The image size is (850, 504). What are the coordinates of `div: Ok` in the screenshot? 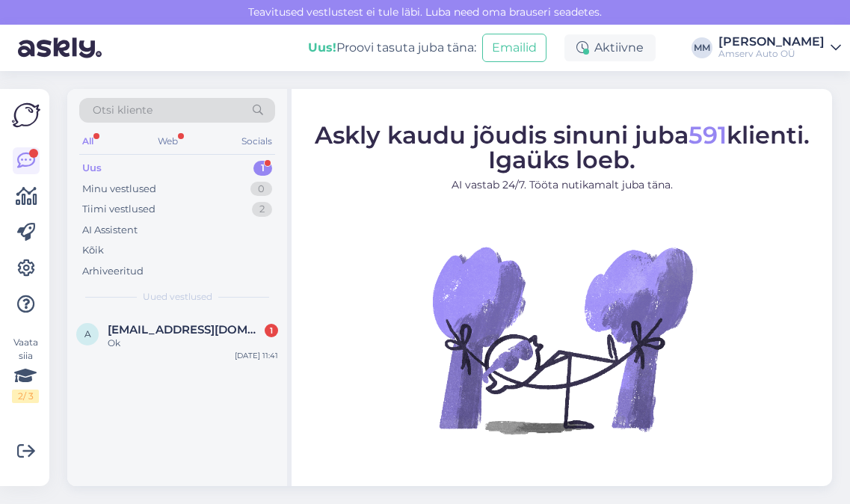 It's located at (193, 343).